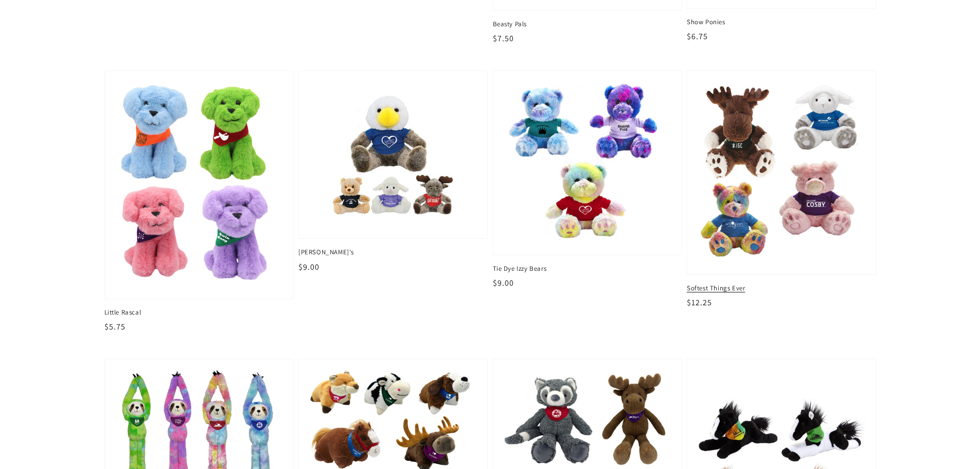 The height and width of the screenshot is (469, 980). I want to click on span: Little Rascal, so click(199, 312).